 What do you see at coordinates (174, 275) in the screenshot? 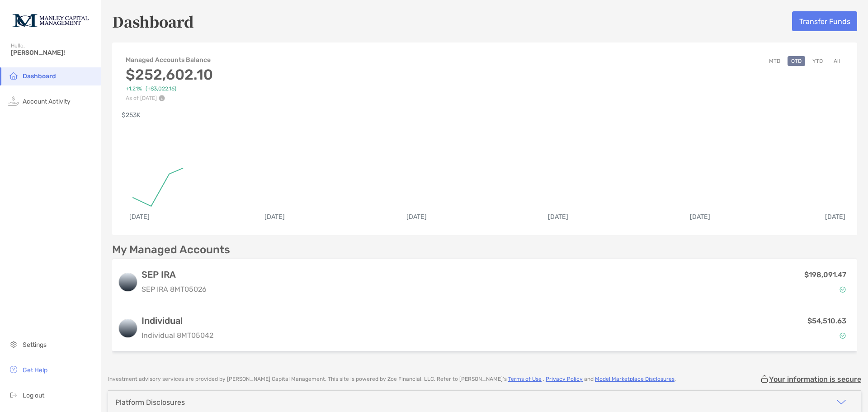
I see `h3: SEP IRA` at bounding box center [174, 275].